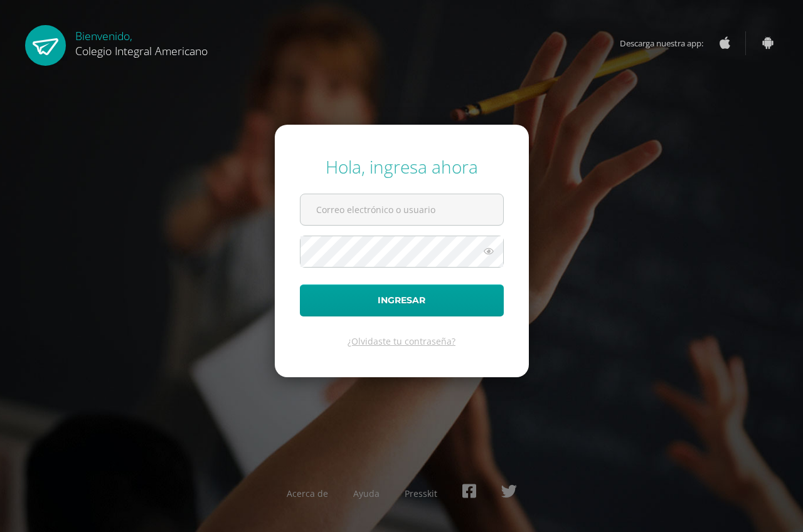 This screenshot has width=803, height=532. Describe the element at coordinates (402, 301) in the screenshot. I see `button: Ingresar` at that location.